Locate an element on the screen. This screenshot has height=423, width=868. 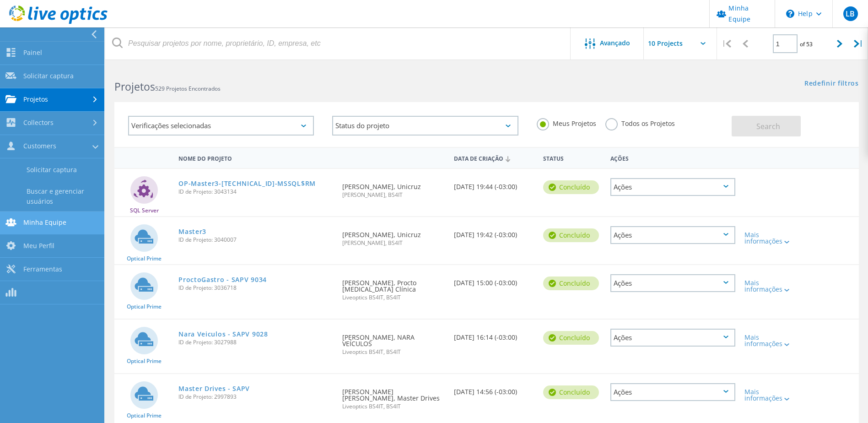
span: SQL Server is located at coordinates (144, 211).